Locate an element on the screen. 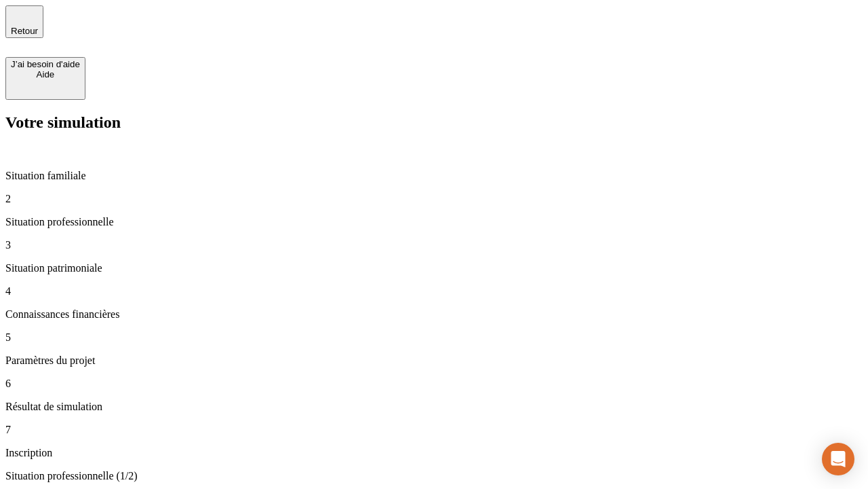  div: J’ai besoin d'aide is located at coordinates (46, 64).